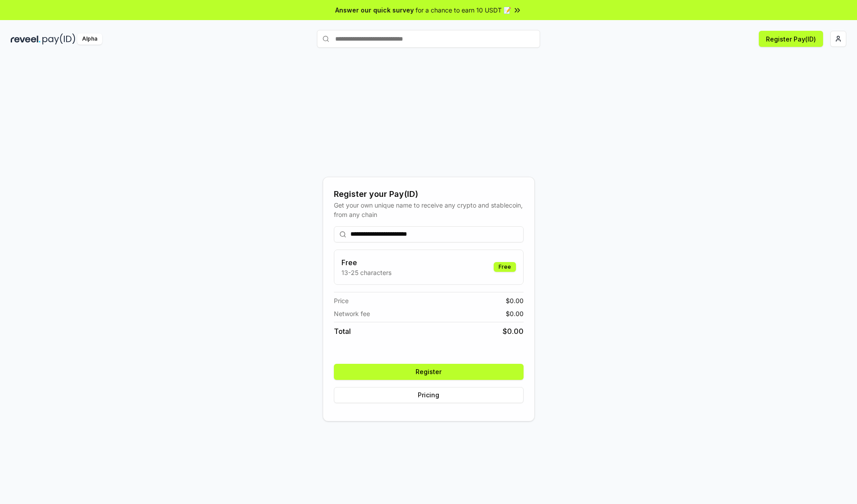 The image size is (857, 504). What do you see at coordinates (374, 10) in the screenshot?
I see `span: Answer our quick survey` at bounding box center [374, 10].